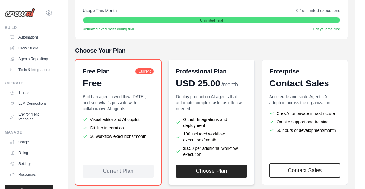 The image size is (365, 189). What do you see at coordinates (30, 104) in the screenshot?
I see `a: LLM Connections` at bounding box center [30, 104].